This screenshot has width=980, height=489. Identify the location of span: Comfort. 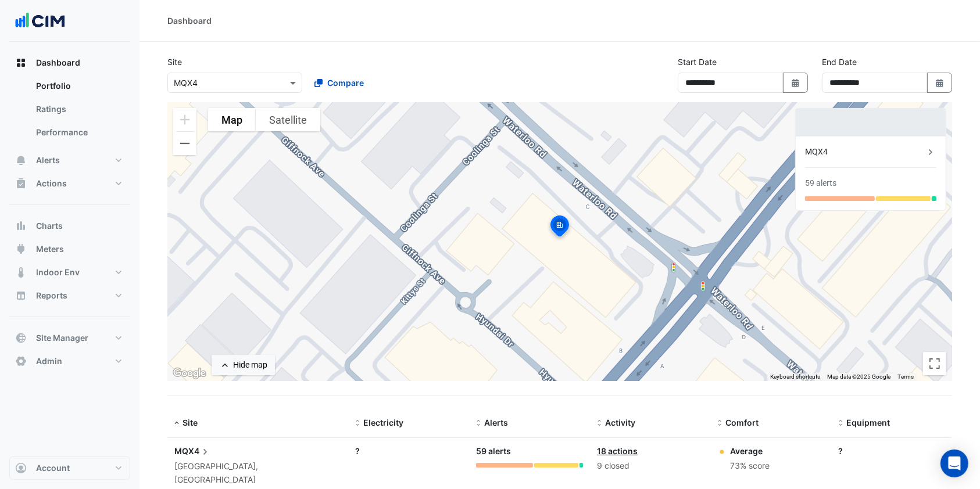
(742, 422).